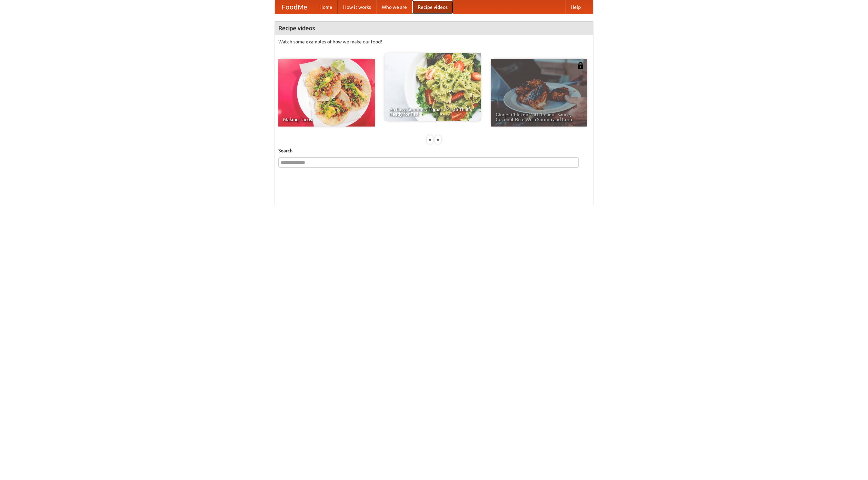 This screenshot has height=480, width=868. Describe the element at coordinates (326, 92) in the screenshot. I see `a: Making Tacos` at that location.